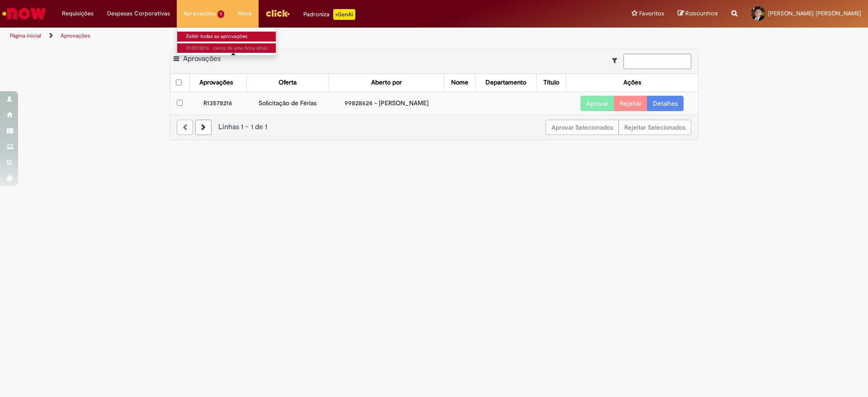  Describe the element at coordinates (138, 14) in the screenshot. I see `span: Despesas Corporativas` at that location.